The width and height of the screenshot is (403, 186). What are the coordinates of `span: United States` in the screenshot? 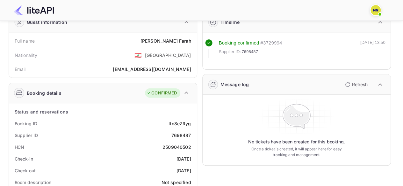 It's located at (138, 55).